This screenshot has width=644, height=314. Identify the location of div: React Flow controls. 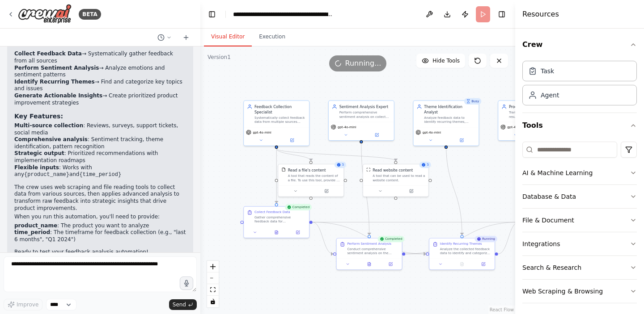
(213, 284).